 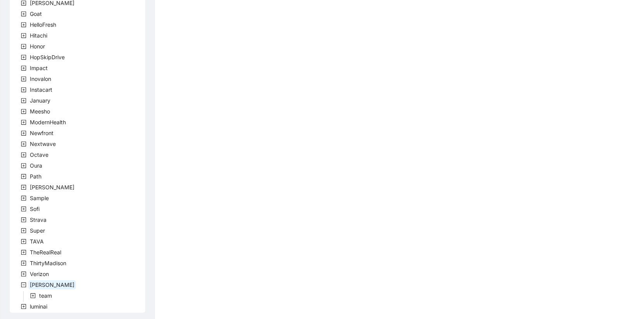 I want to click on span: luminai, so click(x=38, y=307).